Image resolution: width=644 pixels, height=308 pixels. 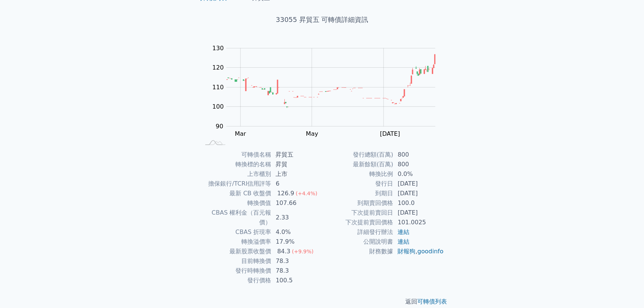 What do you see at coordinates (296, 184) in the screenshot?
I see `td: 6` at bounding box center [296, 184].